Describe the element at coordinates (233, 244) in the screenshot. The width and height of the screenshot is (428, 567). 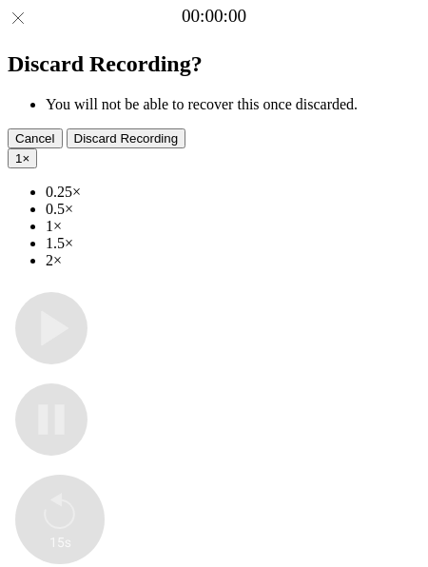
I see `li: 1.5×` at that location.